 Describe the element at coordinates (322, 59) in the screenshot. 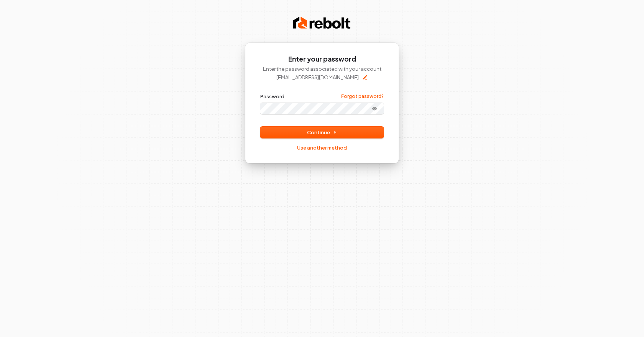

I see `h1: Enter your password` at that location.